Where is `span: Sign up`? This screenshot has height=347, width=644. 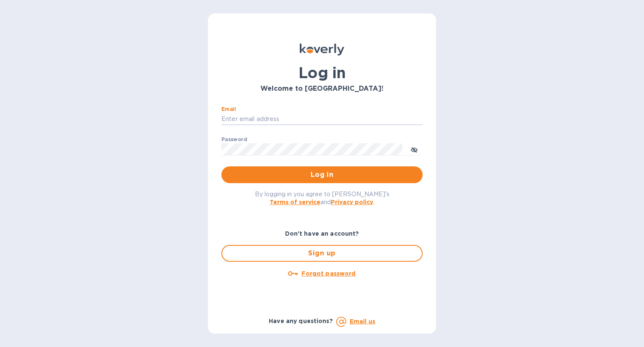 span: Sign up is located at coordinates (322, 253).